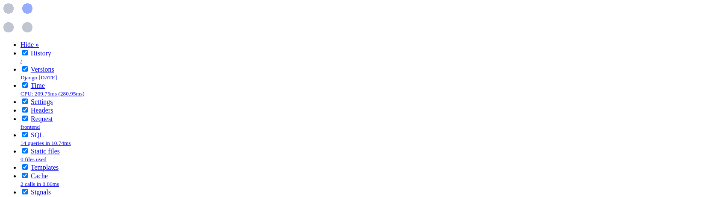 This screenshot has width=715, height=197. I want to click on small: 0 files used, so click(33, 159).